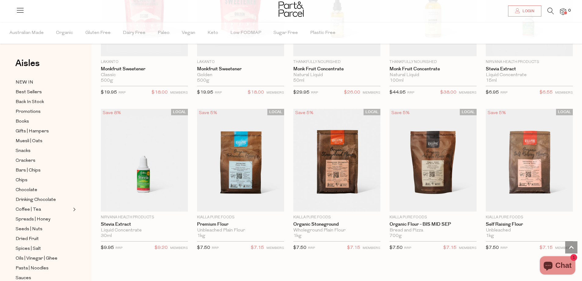 The image size is (582, 281). What do you see at coordinates (27, 33) in the screenshot?
I see `span: Australian Made` at bounding box center [27, 33].